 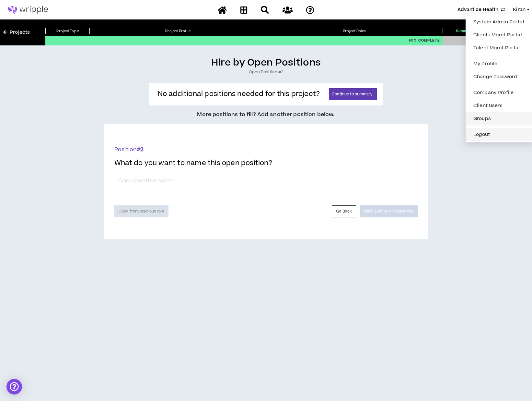 What do you see at coordinates (266, 181) in the screenshot?
I see `input: Open position name` at bounding box center [266, 181].